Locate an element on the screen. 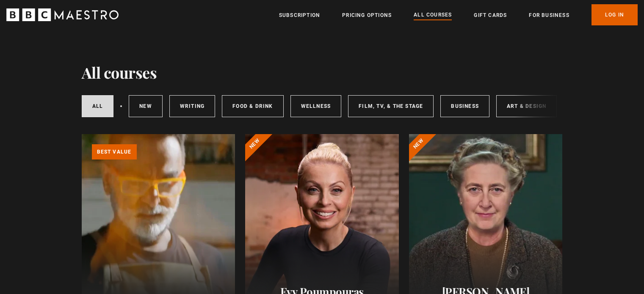 The image size is (644, 294). svg: BBC Maestro is located at coordinates (62, 15).